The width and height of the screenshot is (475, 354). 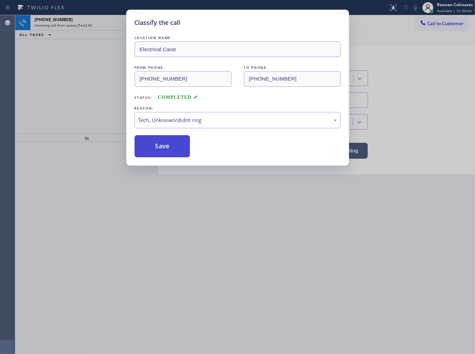 I want to click on span: Status:, so click(x=144, y=98).